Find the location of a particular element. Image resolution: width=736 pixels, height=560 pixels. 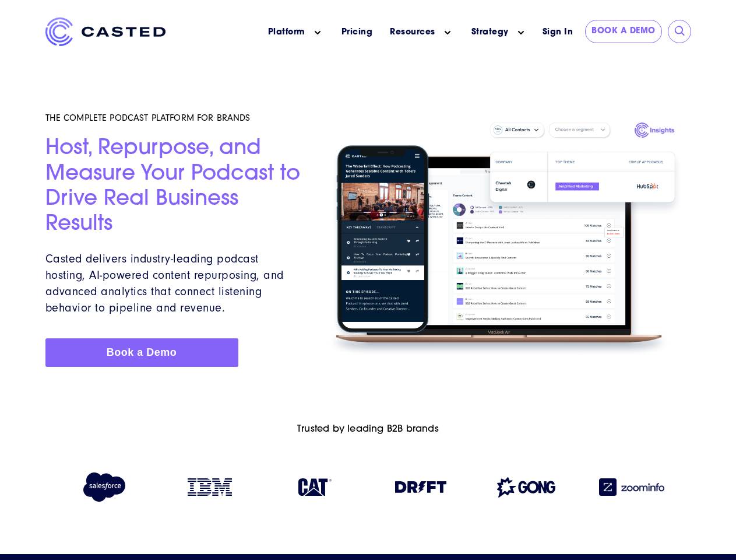

a: Sign In is located at coordinates (558, 32).